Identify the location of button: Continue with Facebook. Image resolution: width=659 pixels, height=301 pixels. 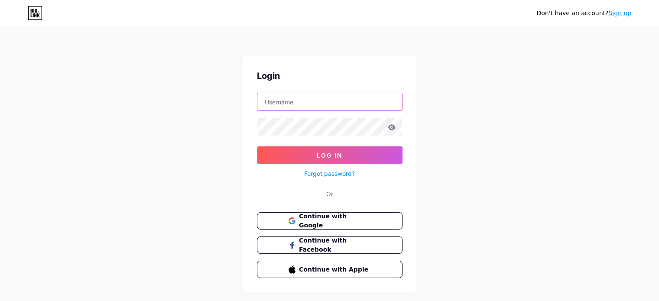
(329, 245).